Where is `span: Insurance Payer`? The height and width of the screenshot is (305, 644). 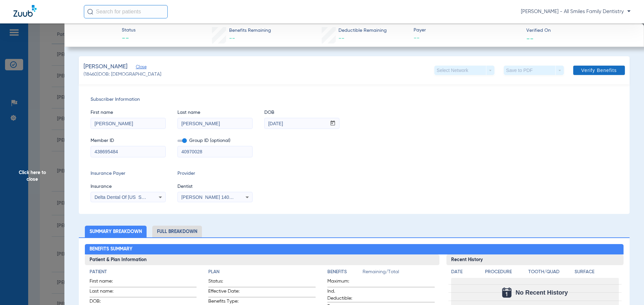 span: Insurance Payer is located at coordinates (128, 173).